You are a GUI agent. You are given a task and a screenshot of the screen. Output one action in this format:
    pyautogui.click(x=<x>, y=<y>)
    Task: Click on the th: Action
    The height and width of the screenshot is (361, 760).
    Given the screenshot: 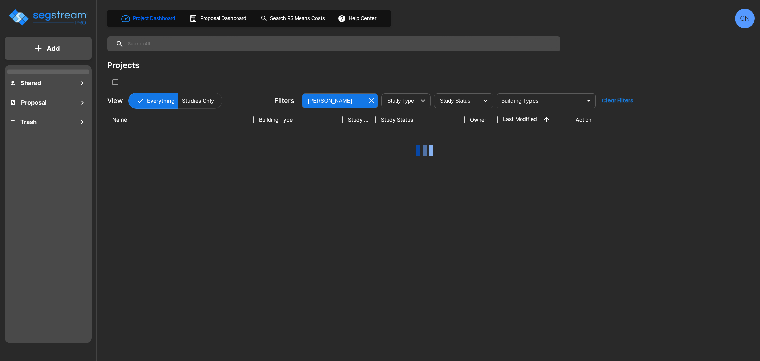 What is the action you would take?
    pyautogui.click(x=592, y=120)
    